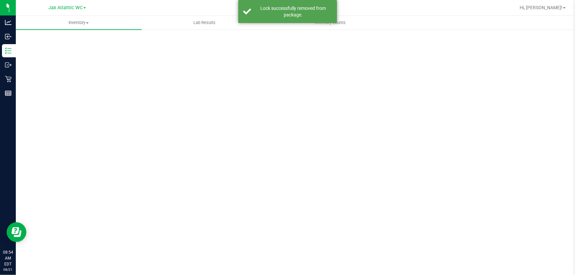  I want to click on a: Inventory, so click(79, 23).